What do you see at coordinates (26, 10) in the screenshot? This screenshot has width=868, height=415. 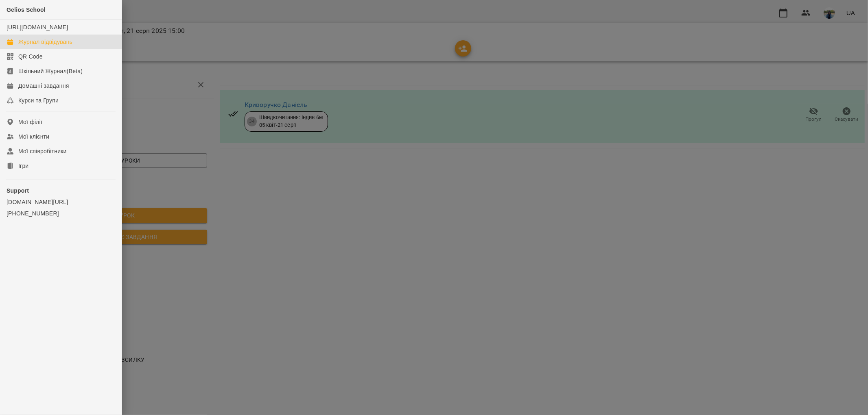 I see `span: Gelios School` at bounding box center [26, 10].